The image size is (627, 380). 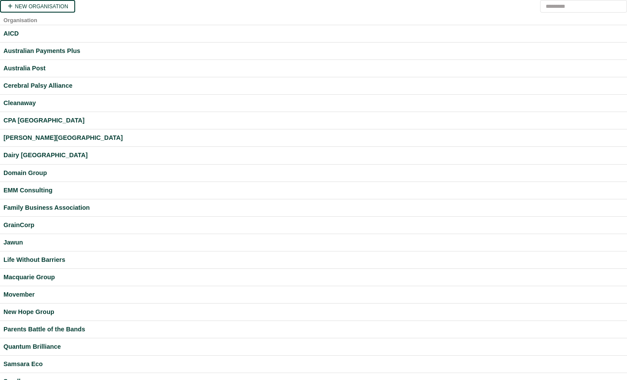 What do you see at coordinates (313, 312) in the screenshot?
I see `div: New Hope Group` at bounding box center [313, 312].